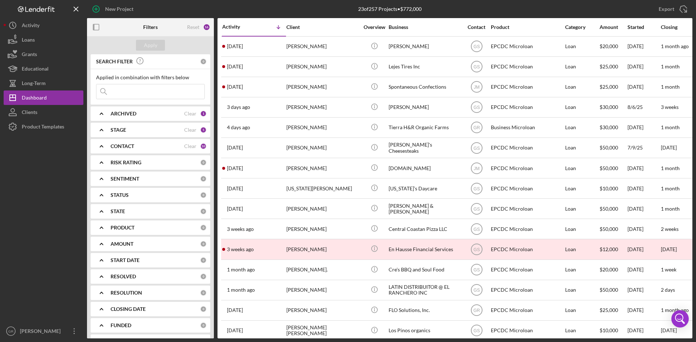 Image resolution: width=696 pixels, height=342 pixels. I want to click on div: $10,000, so click(613, 188).